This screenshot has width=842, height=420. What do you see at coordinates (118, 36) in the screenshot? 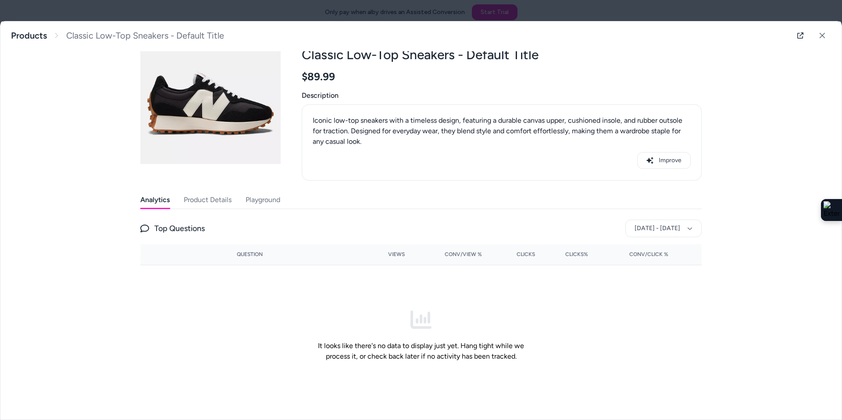
I see `nav: breadcrumb` at bounding box center [118, 36].